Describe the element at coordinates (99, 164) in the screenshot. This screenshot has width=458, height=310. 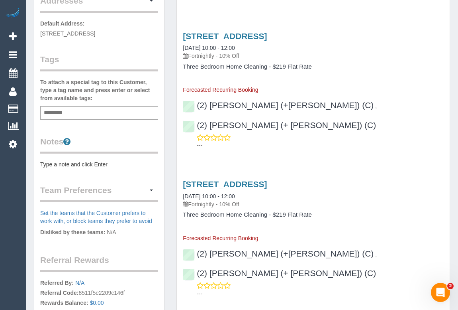
I see `pre: Type a note and click Enter` at that location.